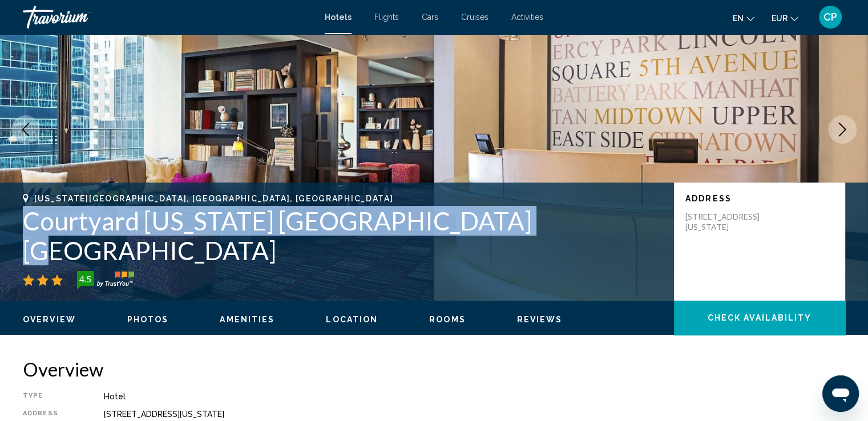 Image resolution: width=868 pixels, height=421 pixels. I want to click on span: Rooms, so click(447, 319).